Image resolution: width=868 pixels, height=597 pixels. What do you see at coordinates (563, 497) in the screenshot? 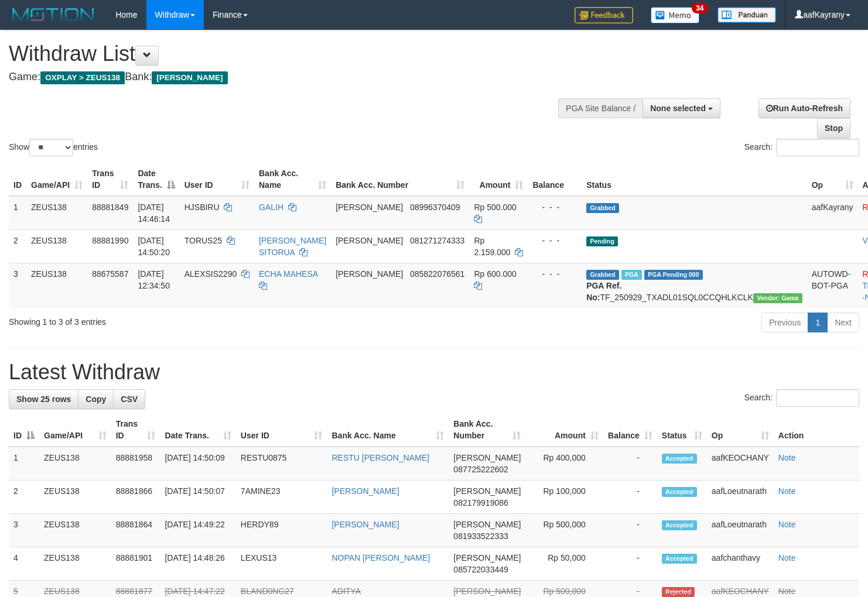
I see `td: Rp 100,000` at bounding box center [563, 497].